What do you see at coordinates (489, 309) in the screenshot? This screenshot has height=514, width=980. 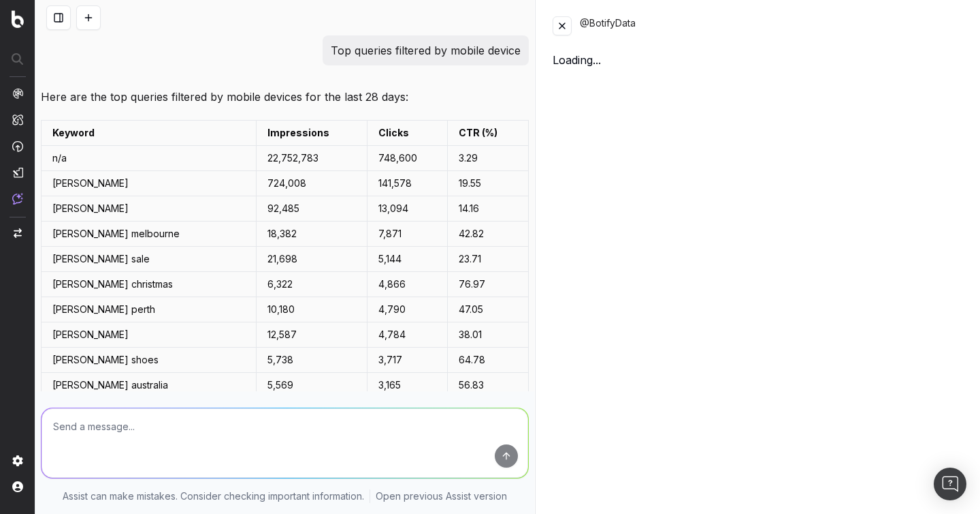 I see `td: 47.05` at bounding box center [489, 309].